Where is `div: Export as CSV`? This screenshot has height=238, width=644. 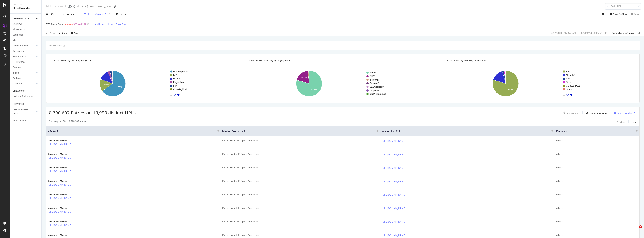 div: Export as CSV is located at coordinates (625, 113).